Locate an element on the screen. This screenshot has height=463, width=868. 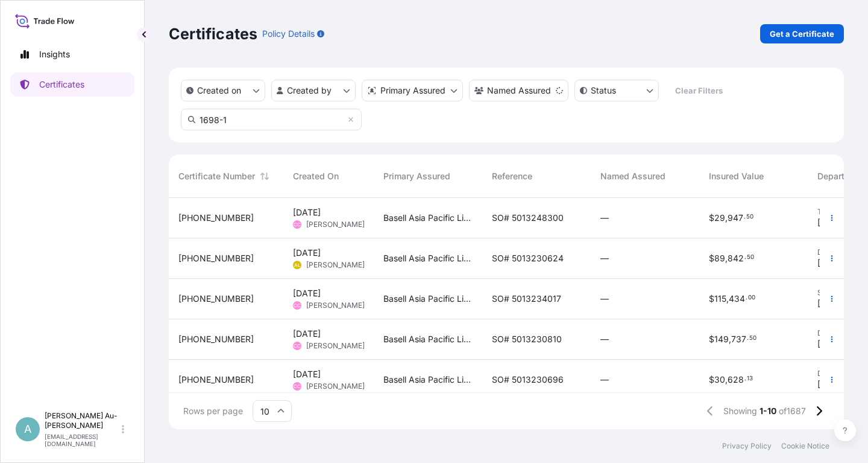
p: Policy Details is located at coordinates (288, 34).